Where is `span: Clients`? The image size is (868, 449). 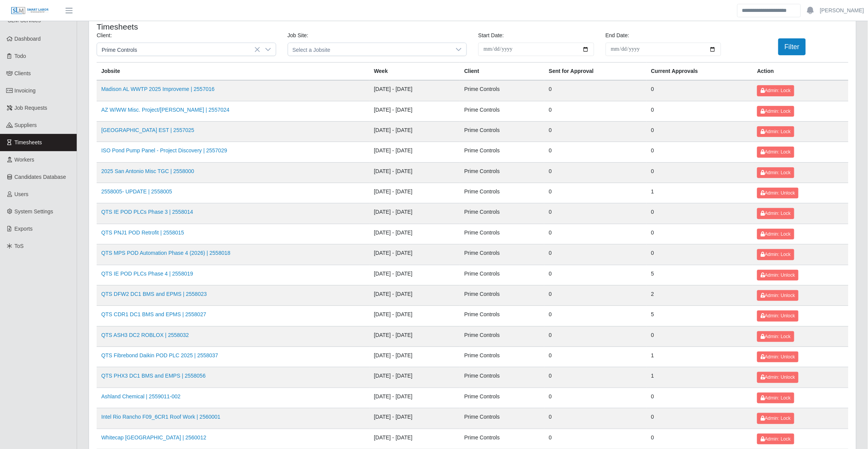
span: Clients is located at coordinates (23, 73).